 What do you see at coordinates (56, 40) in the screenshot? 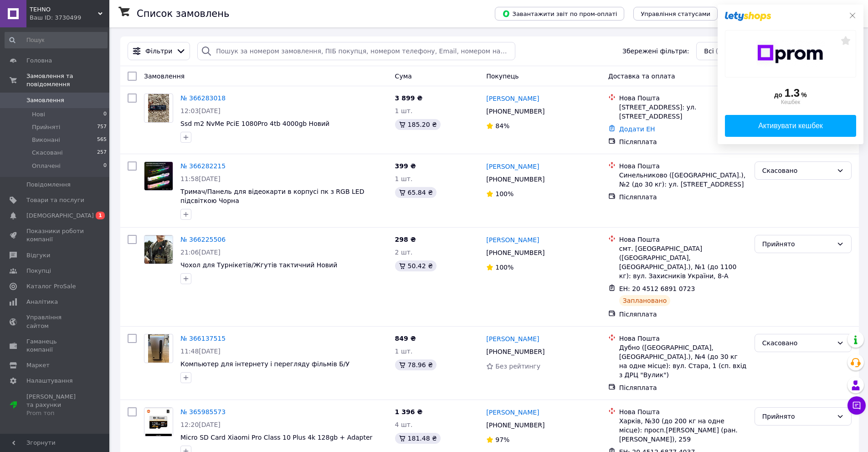
I see `input: Пошук` at bounding box center [56, 40].